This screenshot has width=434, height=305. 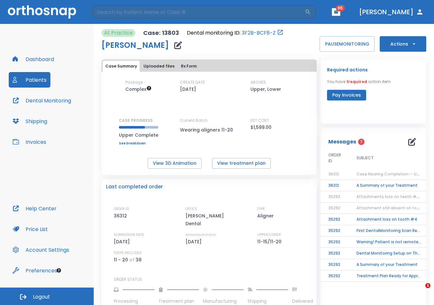 I want to click on span: Up to 50 Steps (100 aligners), so click(x=138, y=89).